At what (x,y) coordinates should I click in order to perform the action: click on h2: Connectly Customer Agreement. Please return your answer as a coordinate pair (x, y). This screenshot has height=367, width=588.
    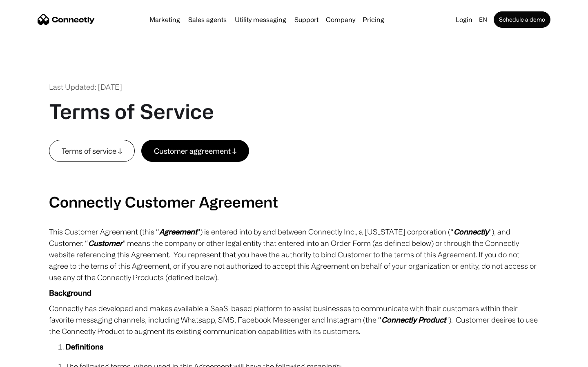
    Looking at the image, I should click on (294, 201).